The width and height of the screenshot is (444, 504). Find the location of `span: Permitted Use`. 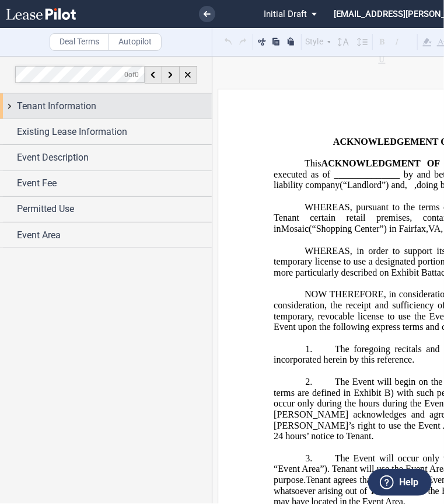

span: Permitted Use is located at coordinates (45, 209).